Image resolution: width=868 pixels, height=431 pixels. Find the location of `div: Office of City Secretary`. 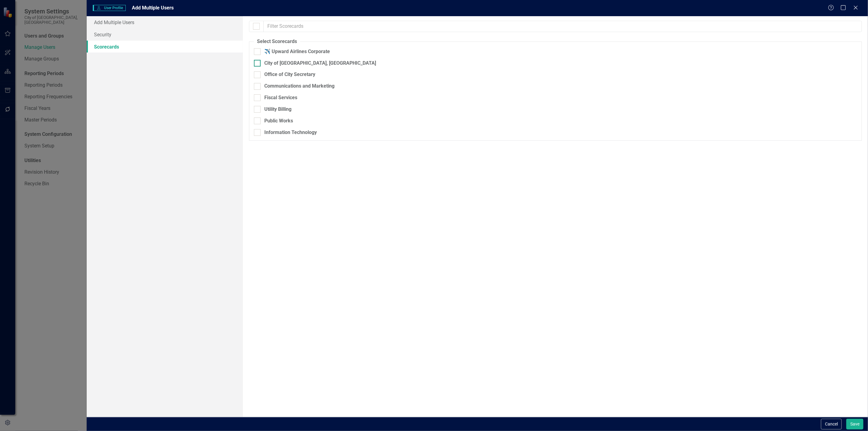

div: Office of City Secretary is located at coordinates (289, 74).